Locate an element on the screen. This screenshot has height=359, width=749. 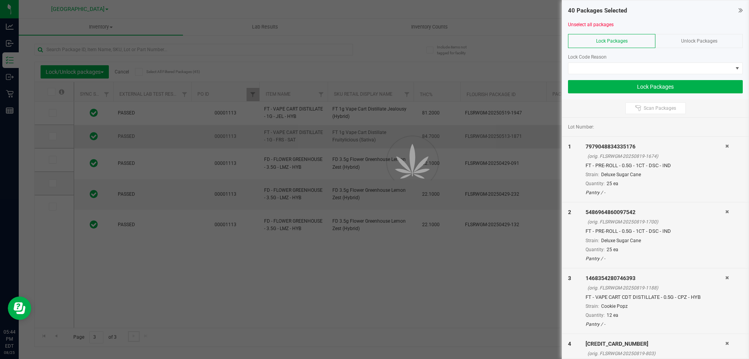
span: 2 is located at coordinates (570, 212).